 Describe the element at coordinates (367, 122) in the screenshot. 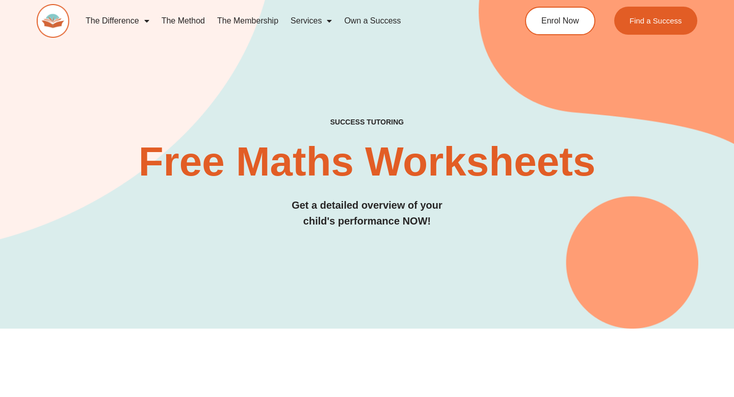

I see `h4: SUCCESS TUTORING​` at that location.